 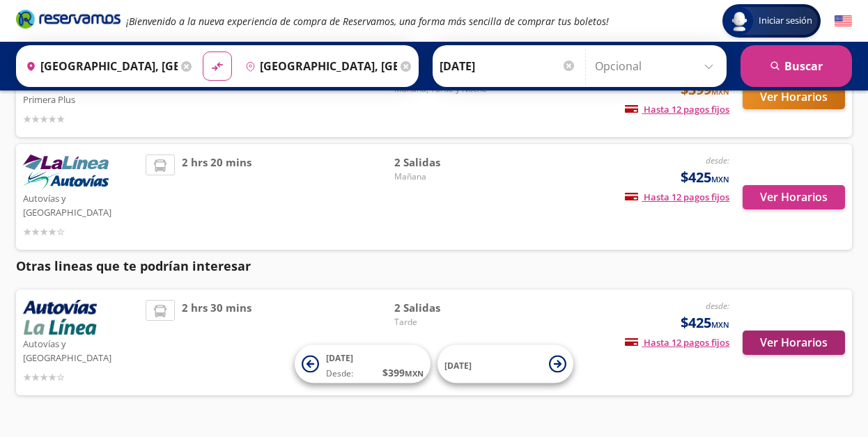 What do you see at coordinates (786, 21) in the screenshot?
I see `span: Iniciar sesión` at bounding box center [786, 21].